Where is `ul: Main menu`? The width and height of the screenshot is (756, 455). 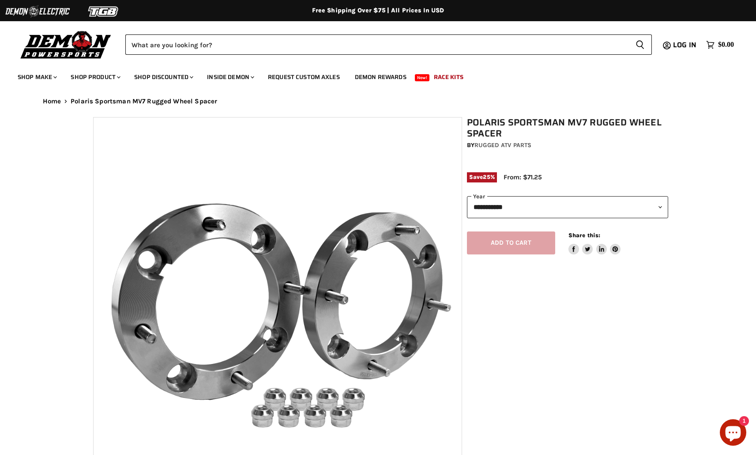 ul: Main menu is located at coordinates (371, 75).